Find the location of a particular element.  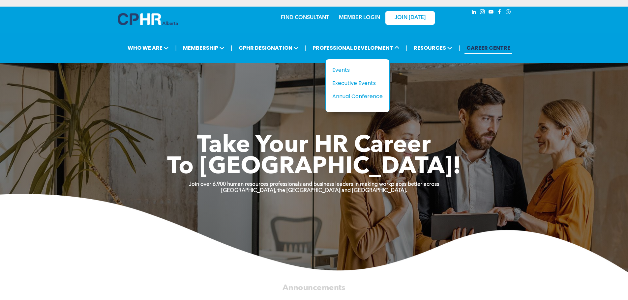

a: Social network is located at coordinates (508, 13).